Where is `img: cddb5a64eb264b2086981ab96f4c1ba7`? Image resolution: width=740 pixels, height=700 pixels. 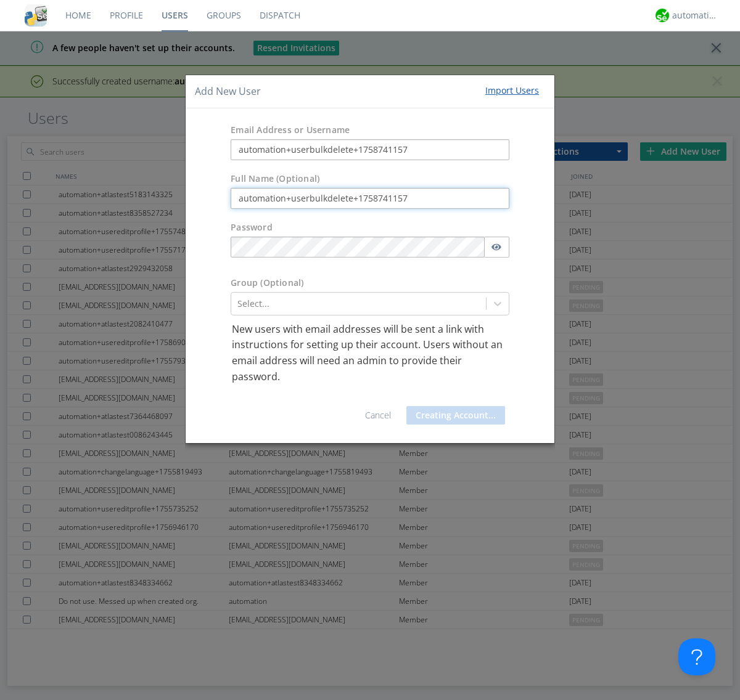
img: cddb5a64eb264b2086981ab96f4c1ba7 is located at coordinates (36, 15).